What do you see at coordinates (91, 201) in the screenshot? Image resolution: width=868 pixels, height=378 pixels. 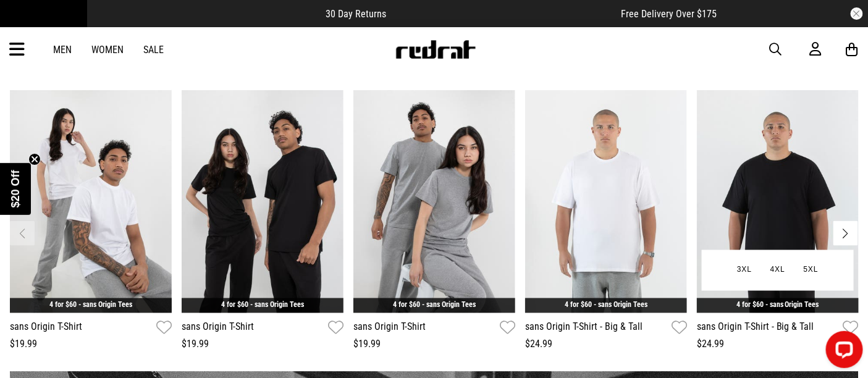 I see `img: Sans Origin T-shirt in White` at bounding box center [91, 201].